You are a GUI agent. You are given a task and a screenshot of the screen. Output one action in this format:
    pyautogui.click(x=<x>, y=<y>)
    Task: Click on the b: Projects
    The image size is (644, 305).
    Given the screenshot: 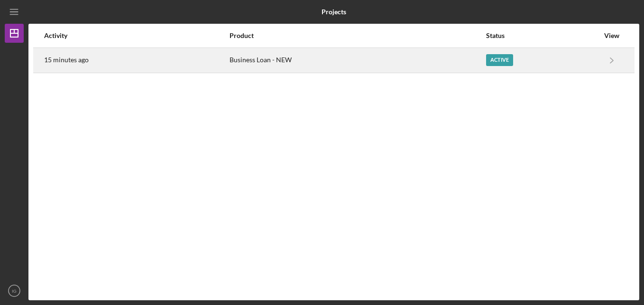 What is the action you would take?
    pyautogui.click(x=334, y=12)
    